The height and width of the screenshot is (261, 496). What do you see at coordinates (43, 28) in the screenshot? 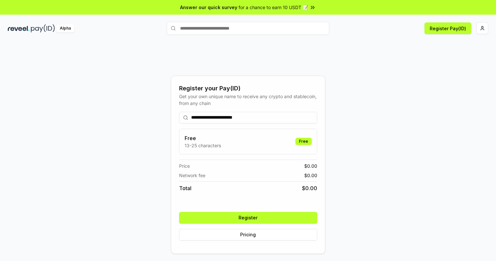
I see `img: pay_id` at bounding box center [43, 28].